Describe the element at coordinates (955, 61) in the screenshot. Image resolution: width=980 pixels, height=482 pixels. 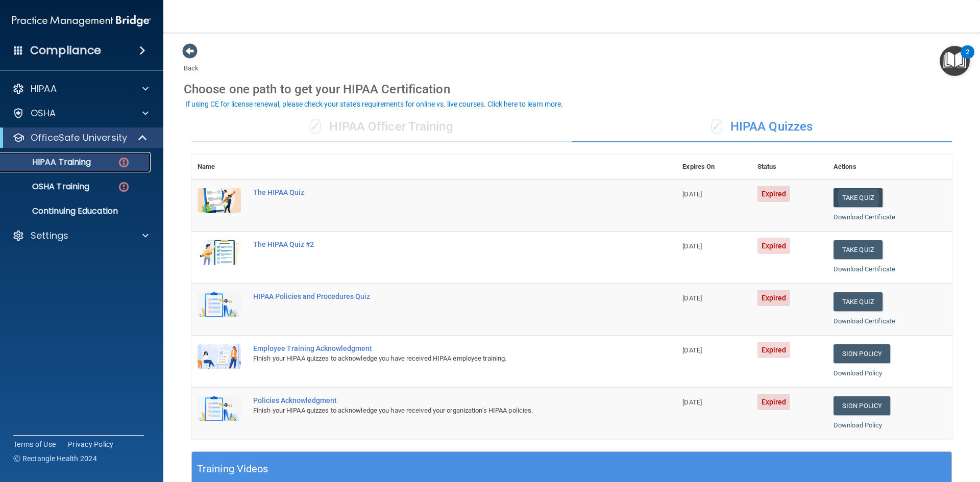
I see `button: Open Resource Center, 2 new notifications` at that location.